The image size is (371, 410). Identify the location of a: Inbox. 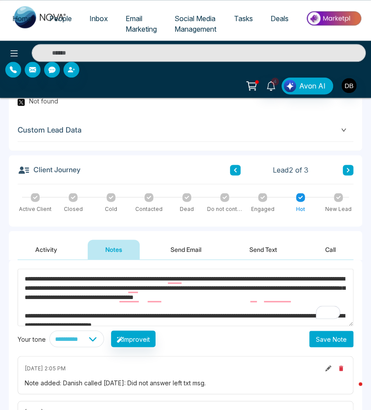
(99, 18).